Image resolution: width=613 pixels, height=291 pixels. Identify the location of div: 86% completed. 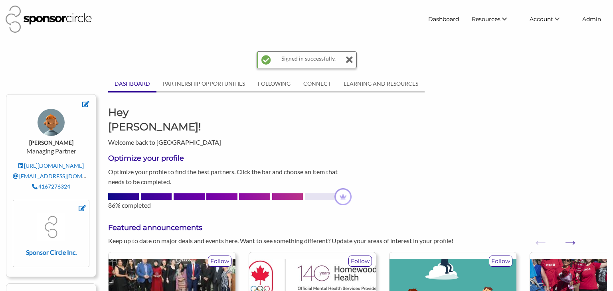
(230, 206).